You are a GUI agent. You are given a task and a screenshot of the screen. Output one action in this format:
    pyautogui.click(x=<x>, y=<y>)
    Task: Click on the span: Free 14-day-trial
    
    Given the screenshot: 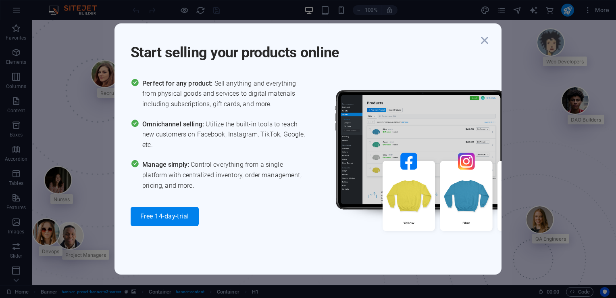 What is the action you would take?
    pyautogui.click(x=164, y=216)
    